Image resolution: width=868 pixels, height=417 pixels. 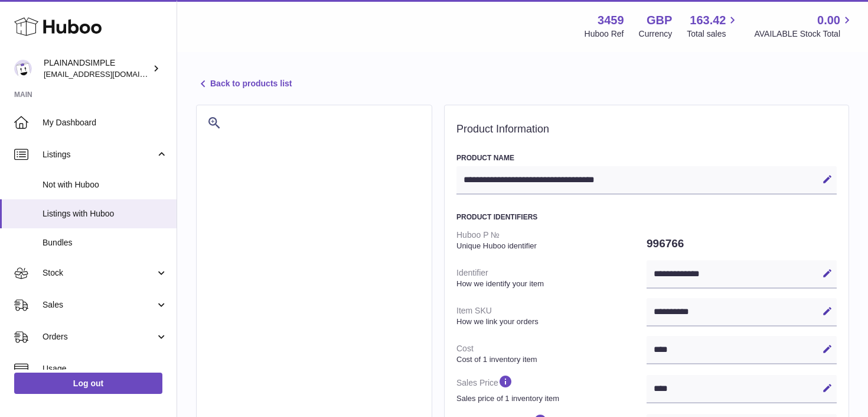 What do you see at coordinates (552, 388) in the screenshot?
I see `dt: Sales Price` at bounding box center [552, 388].